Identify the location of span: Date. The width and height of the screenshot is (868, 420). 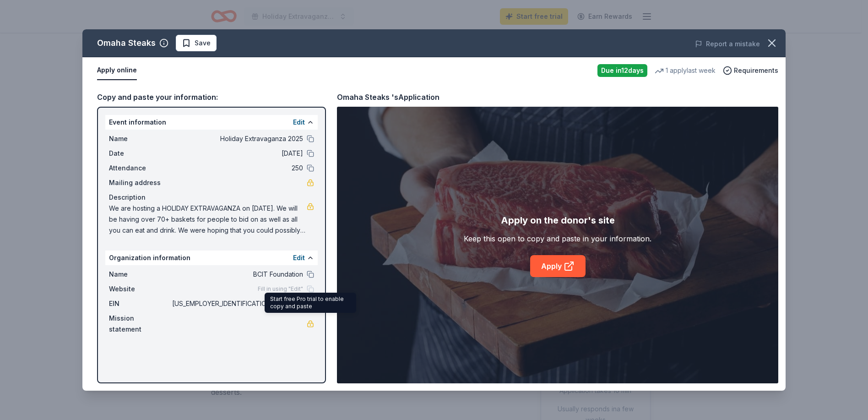
(140, 153).